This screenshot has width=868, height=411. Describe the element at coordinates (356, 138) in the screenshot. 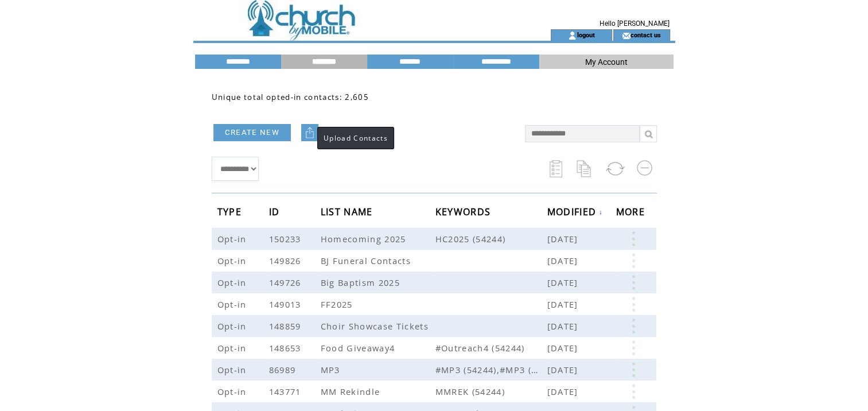

I see `span: Upload Contacts` at that location.